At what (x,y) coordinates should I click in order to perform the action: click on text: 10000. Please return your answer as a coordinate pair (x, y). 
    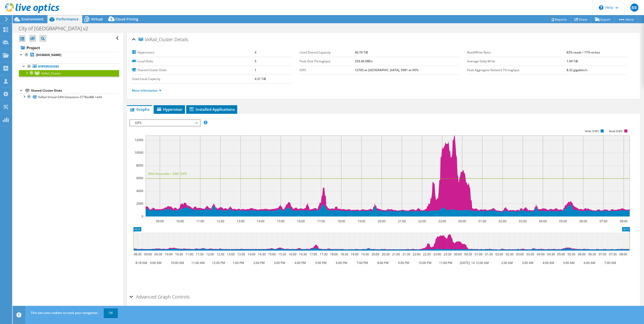
    Looking at the image, I should click on (139, 153).